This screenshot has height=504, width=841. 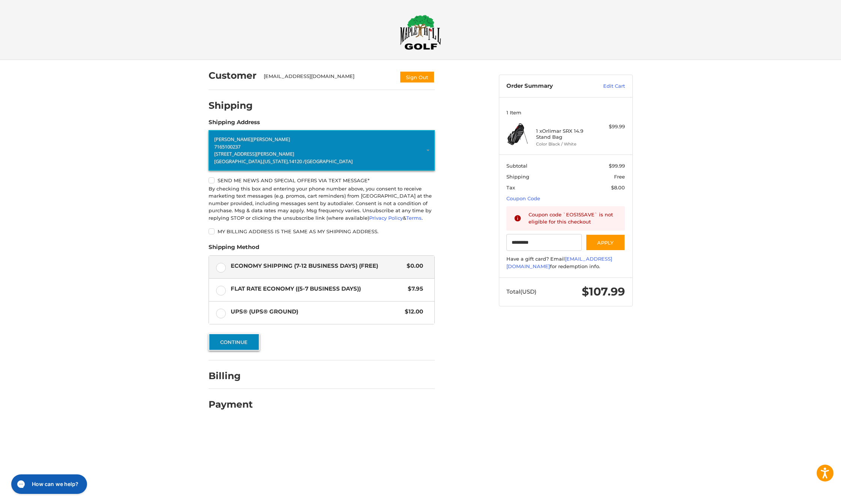 What do you see at coordinates (321, 150) in the screenshot?
I see `a: Enter or select a different address` at bounding box center [321, 150].